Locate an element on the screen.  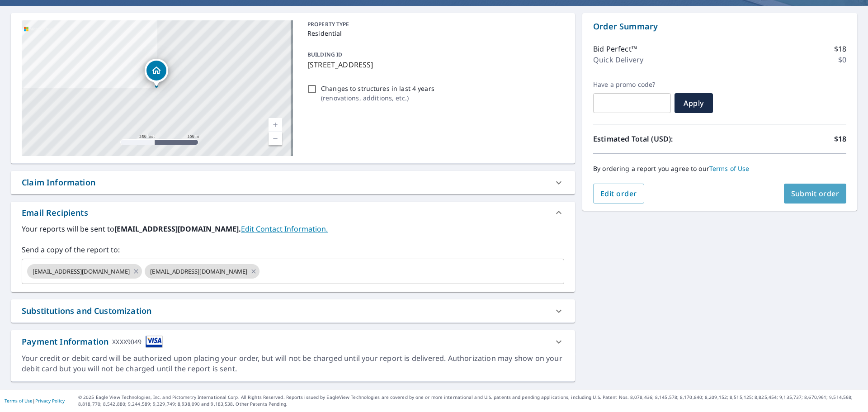
p: Quick Delivery is located at coordinates (618, 60).